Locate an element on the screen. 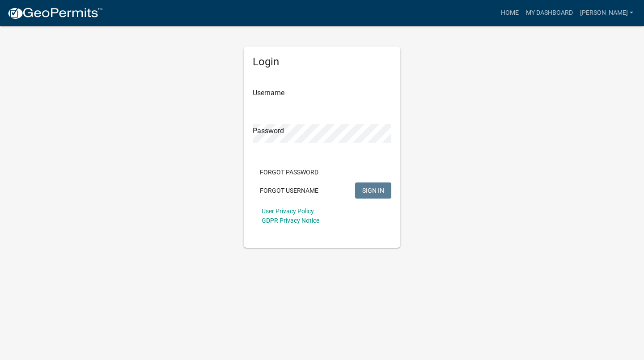 The width and height of the screenshot is (644, 360). a: My Dashboard is located at coordinates (549, 13).